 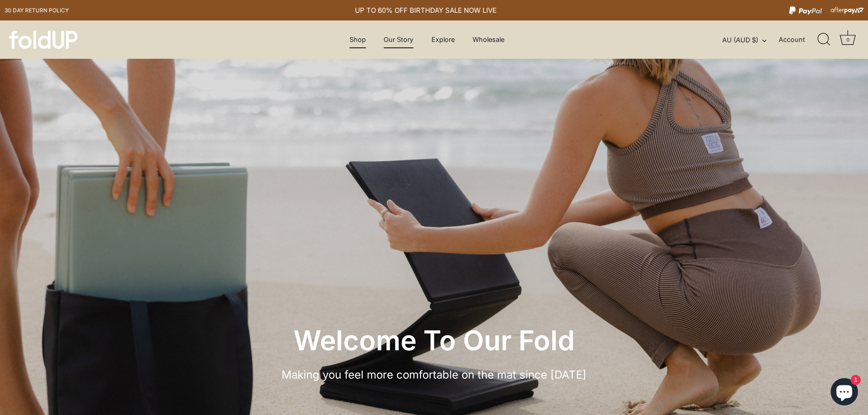 What do you see at coordinates (844, 393) in the screenshot?
I see `inbox-online-store-chat: Shopify online store chat` at bounding box center [844, 393].